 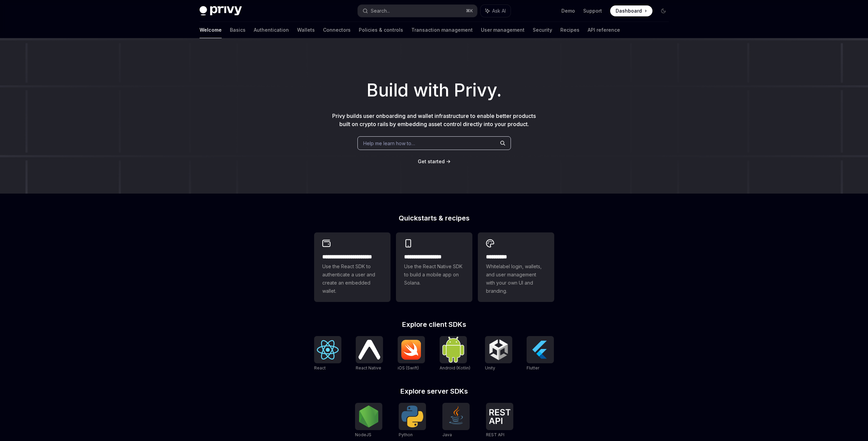 What do you see at coordinates (542, 30) in the screenshot?
I see `a: Security` at bounding box center [542, 30].